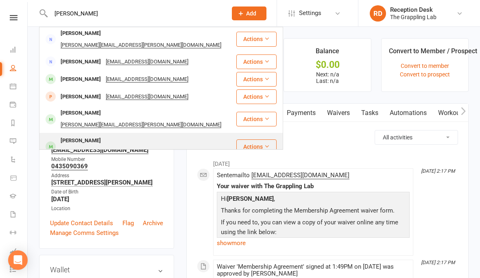 The image size is (480, 278). Describe the element at coordinates (18, 261) in the screenshot. I see `div: Open Intercom Messenger` at that location.